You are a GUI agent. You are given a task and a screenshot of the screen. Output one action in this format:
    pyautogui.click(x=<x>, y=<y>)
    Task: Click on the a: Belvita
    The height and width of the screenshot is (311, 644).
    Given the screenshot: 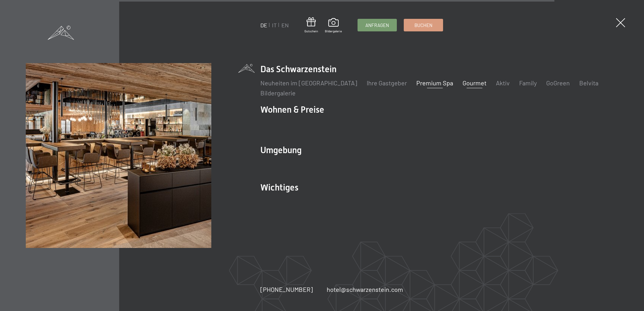 What is the action you would take?
    pyautogui.click(x=588, y=83)
    